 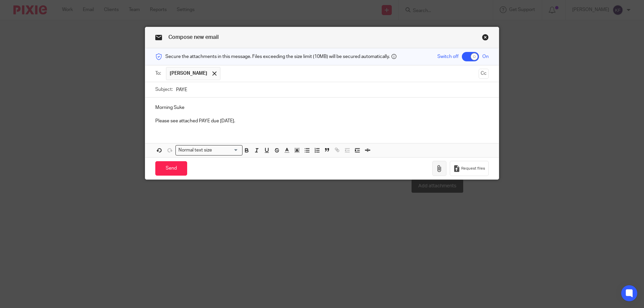 I want to click on span: Compose new email, so click(x=193, y=37).